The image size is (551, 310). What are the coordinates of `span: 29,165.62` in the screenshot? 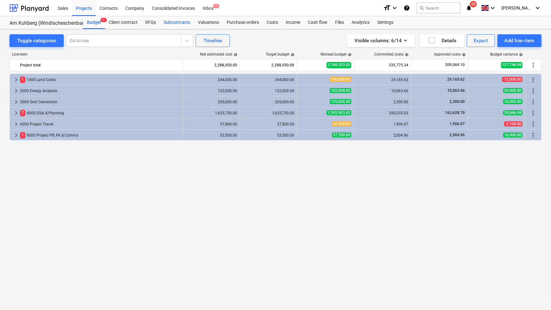 It's located at (456, 79).